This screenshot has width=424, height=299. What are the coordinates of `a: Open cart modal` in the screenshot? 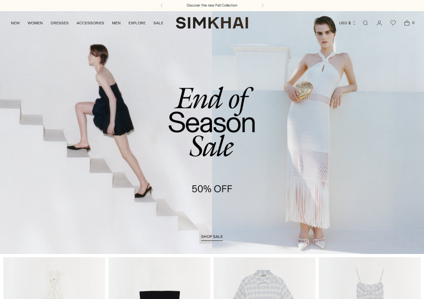 It's located at (407, 23).